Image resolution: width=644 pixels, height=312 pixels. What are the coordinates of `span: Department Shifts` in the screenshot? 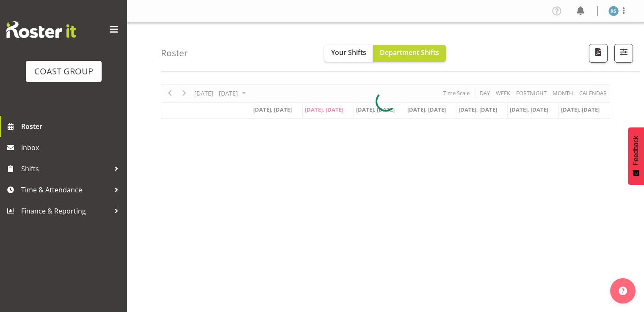 It's located at (409, 52).